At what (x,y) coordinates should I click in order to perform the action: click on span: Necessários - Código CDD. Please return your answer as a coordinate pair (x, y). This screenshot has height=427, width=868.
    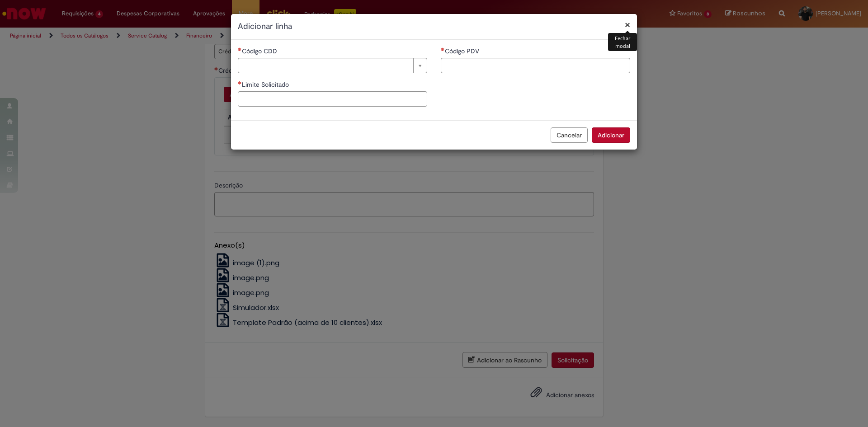
    Looking at the image, I should click on (260, 51).